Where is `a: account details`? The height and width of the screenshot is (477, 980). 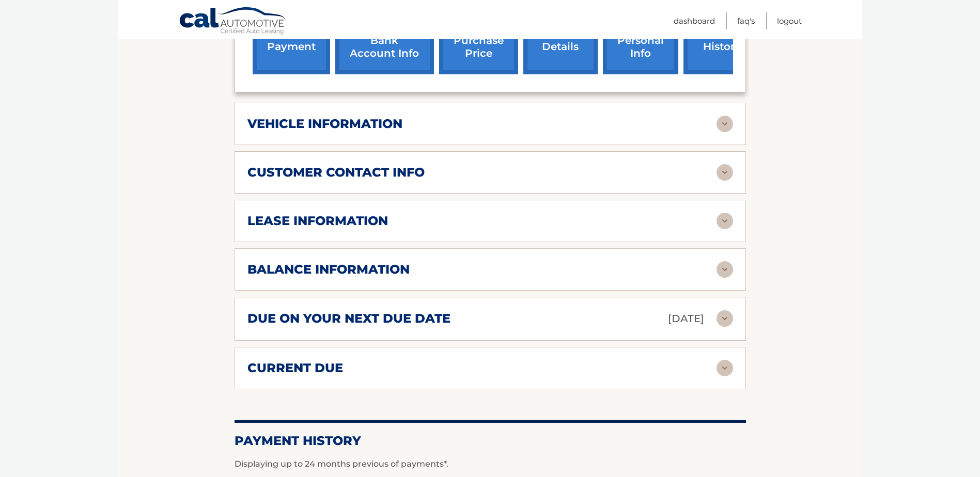 a: account details is located at coordinates (560, 40).